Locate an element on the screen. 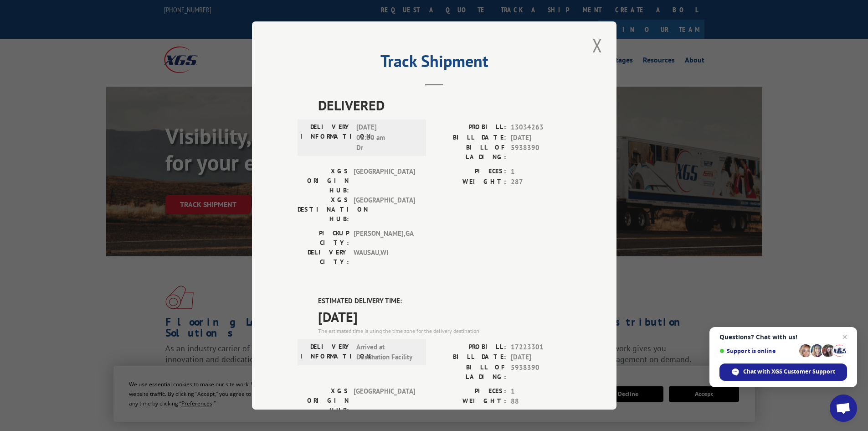  span: DELIVERED is located at coordinates (444, 105).